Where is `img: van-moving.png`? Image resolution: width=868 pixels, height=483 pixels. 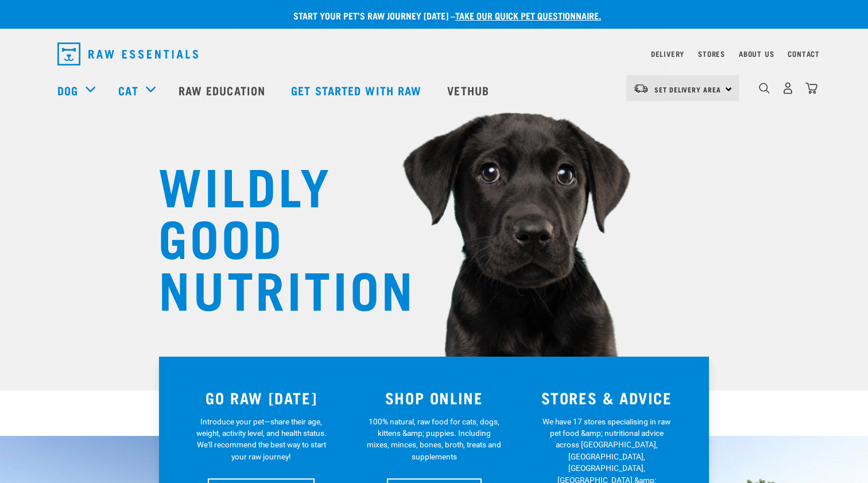 img: van-moving.png is located at coordinates (641, 88).